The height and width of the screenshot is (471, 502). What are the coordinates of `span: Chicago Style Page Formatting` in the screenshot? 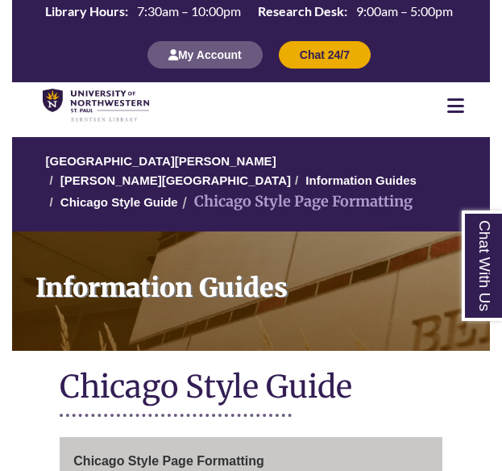 It's located at (169, 460).